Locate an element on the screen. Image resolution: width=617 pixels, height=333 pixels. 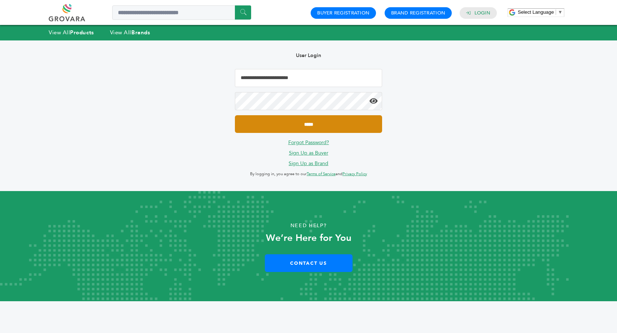
a: View AllBrands is located at coordinates (130, 32).